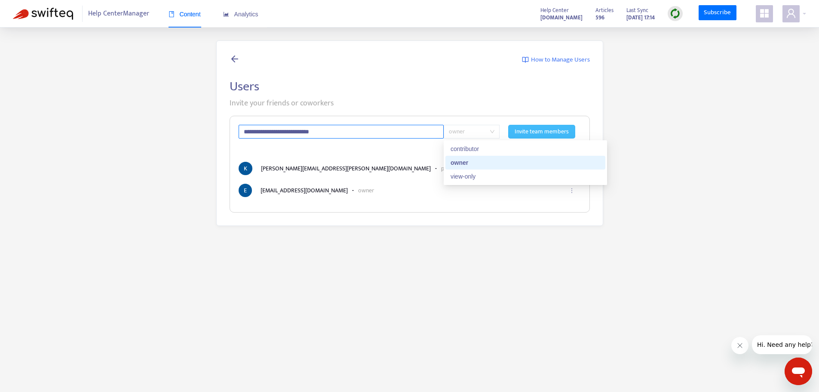 The width and height of the screenshot is (819, 392). Describe the element at coordinates (526, 149) in the screenshot. I see `div: contributor` at that location.